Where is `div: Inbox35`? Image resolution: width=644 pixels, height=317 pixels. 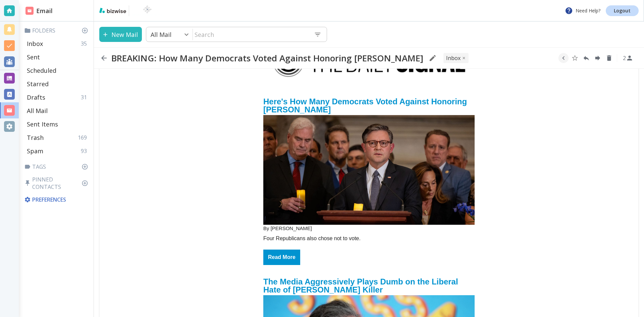 div: Inbox35 is located at coordinates (58, 43).